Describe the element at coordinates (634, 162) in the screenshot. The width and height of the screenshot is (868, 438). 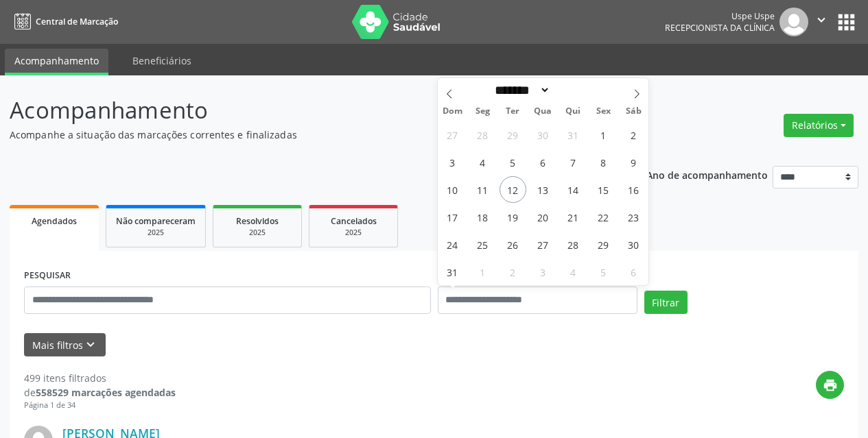
I see `span: Agosto 9, 2025` at that location.